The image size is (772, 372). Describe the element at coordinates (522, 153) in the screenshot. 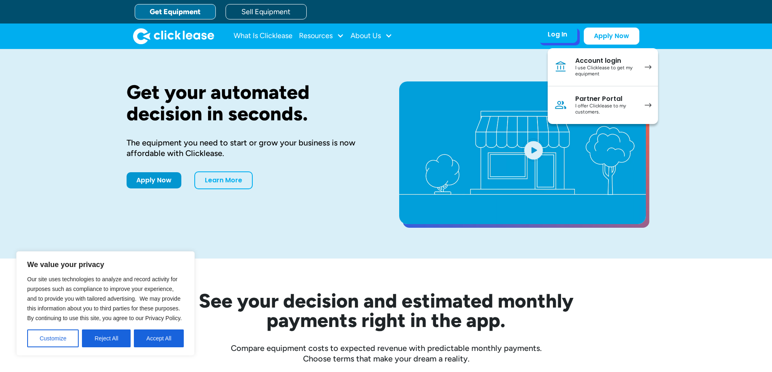

I see `a: open lightbox` at that location.